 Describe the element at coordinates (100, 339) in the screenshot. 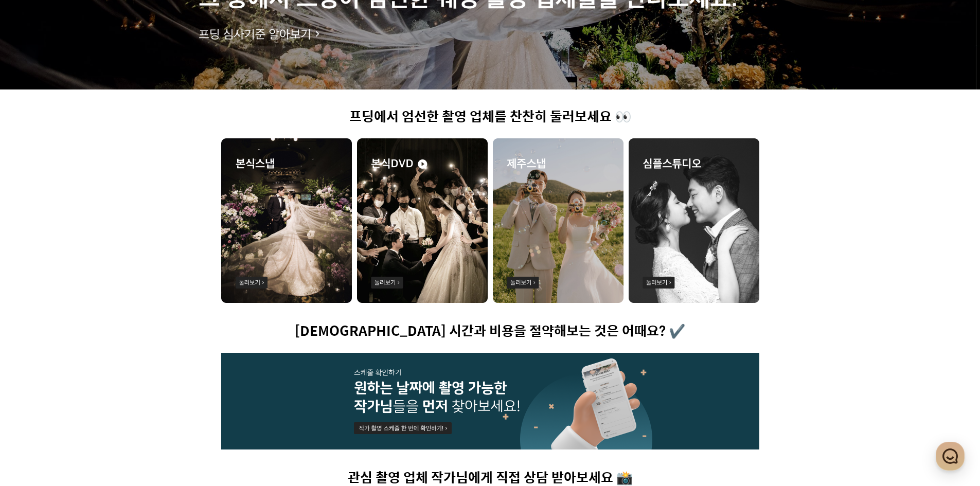

I see `a: 대화` at that location.